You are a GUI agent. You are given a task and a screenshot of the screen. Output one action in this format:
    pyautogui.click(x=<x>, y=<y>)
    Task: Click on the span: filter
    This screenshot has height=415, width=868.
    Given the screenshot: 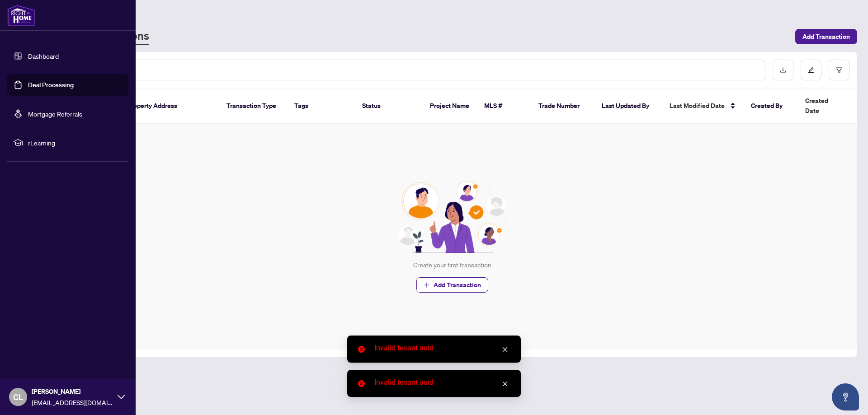 What is the action you would take?
    pyautogui.click(x=839, y=70)
    